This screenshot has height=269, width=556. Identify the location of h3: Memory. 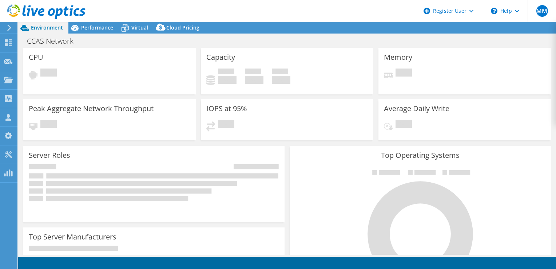
(398, 57).